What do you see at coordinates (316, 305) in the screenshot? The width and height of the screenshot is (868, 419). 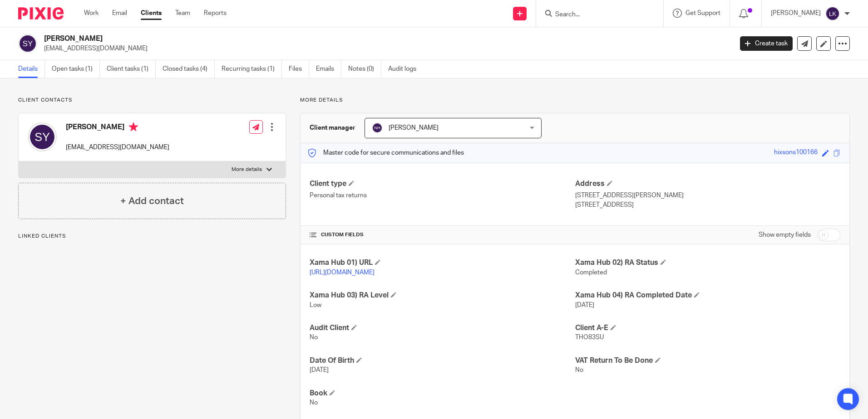 I see `span: Low` at bounding box center [316, 305].